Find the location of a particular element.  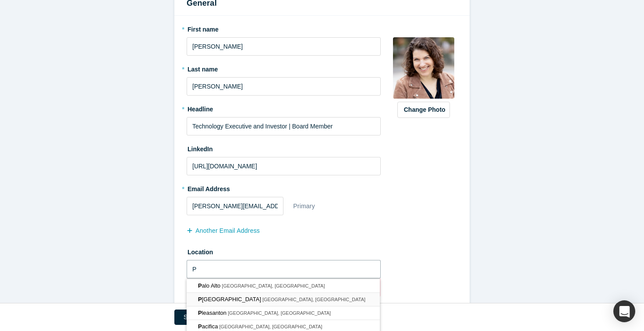

span: acifica is located at coordinates (209, 327).